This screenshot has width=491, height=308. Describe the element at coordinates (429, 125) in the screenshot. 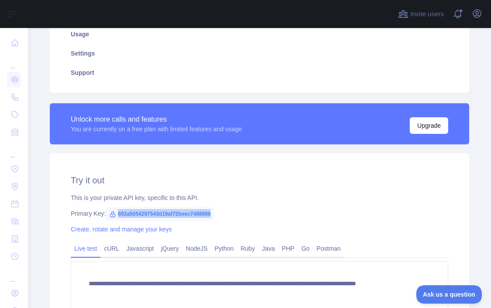

I see `button: Upgrade` at that location.